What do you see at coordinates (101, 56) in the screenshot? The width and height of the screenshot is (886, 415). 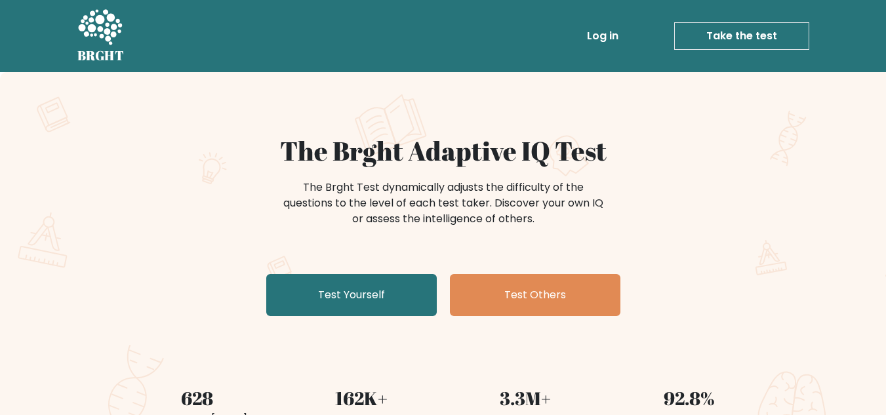 I see `h5: BRGHT` at bounding box center [101, 56].